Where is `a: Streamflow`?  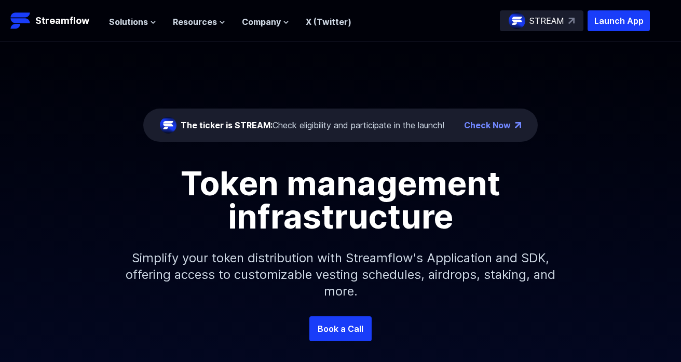
a: Streamflow is located at coordinates (55, 21).